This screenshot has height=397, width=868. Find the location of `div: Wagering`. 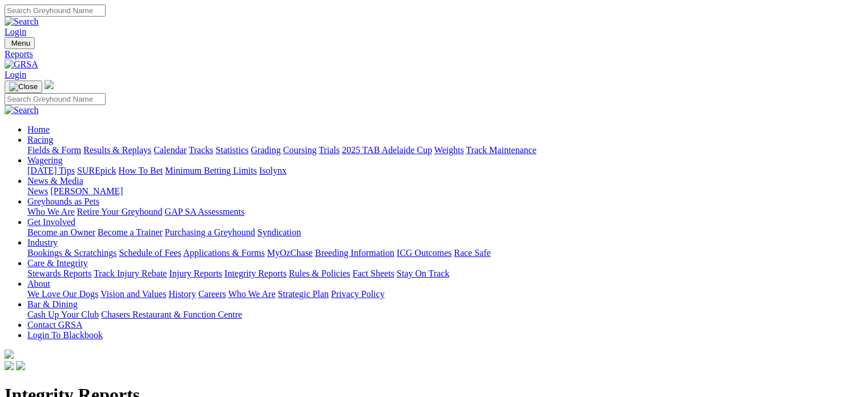

div: Wagering is located at coordinates (445, 171).